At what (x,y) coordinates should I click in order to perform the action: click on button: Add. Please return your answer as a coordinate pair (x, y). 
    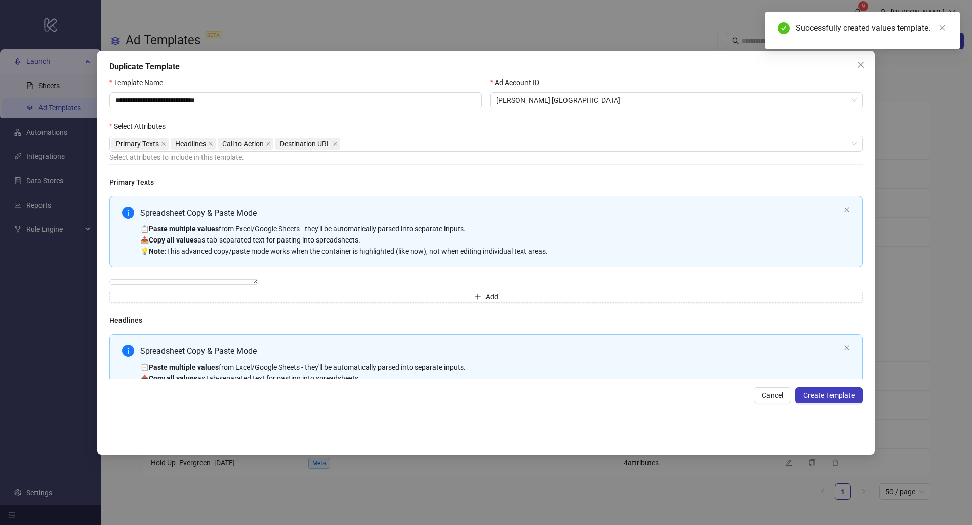
    Looking at the image, I should click on (486, 297).